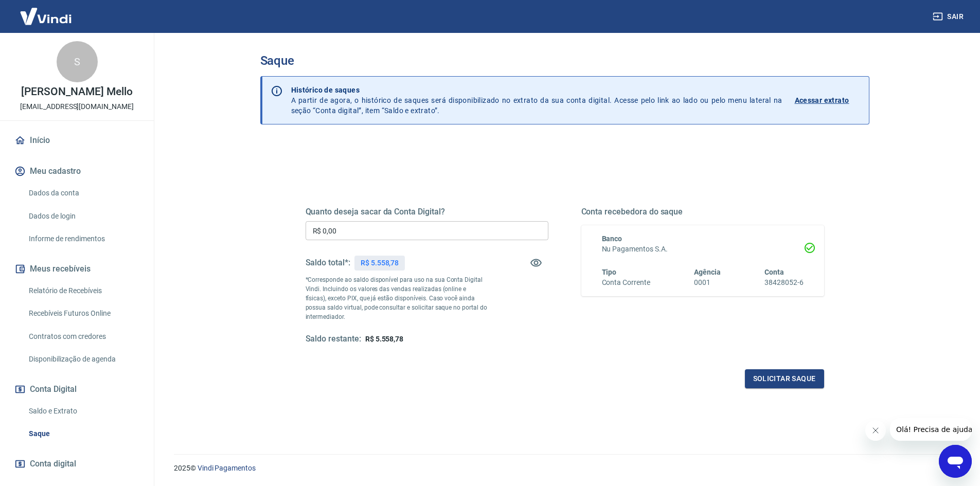  I want to click on h6: 38428052-6, so click(784, 283).